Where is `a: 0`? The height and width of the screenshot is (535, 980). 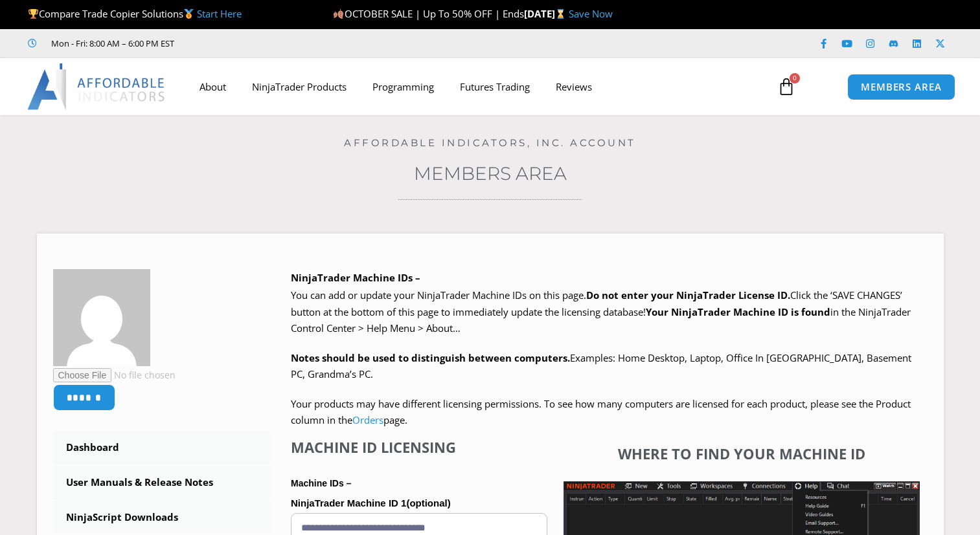 a: 0 is located at coordinates (786, 87).